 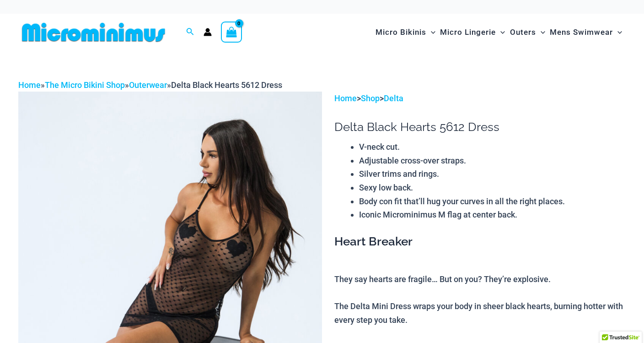 What do you see at coordinates (492, 174) in the screenshot?
I see `li: Silver trims and rings.` at bounding box center [492, 174].